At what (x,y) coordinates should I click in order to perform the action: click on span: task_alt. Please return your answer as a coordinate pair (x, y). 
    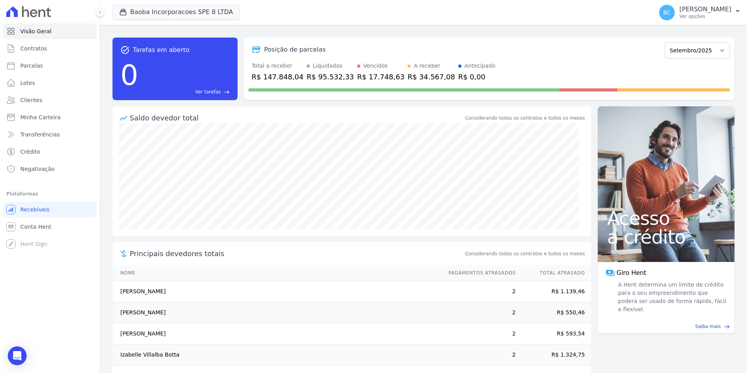
    Looking at the image, I should click on (125, 50).